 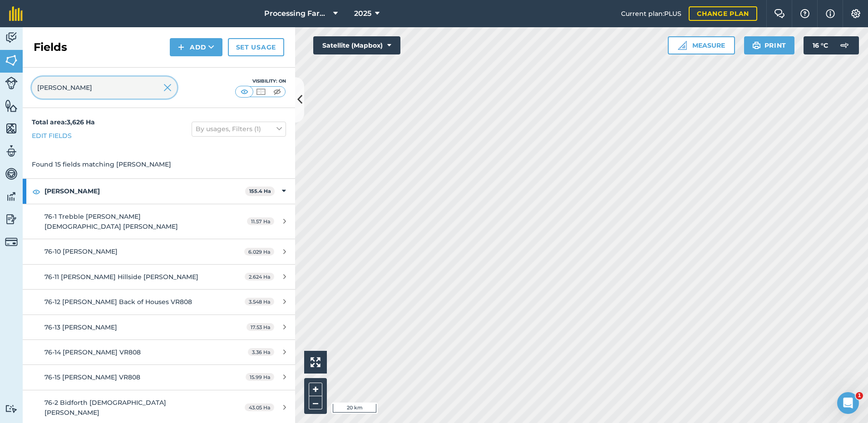 What do you see at coordinates (260, 377) in the screenshot?
I see `span: 15.99 Ha` at bounding box center [260, 377].